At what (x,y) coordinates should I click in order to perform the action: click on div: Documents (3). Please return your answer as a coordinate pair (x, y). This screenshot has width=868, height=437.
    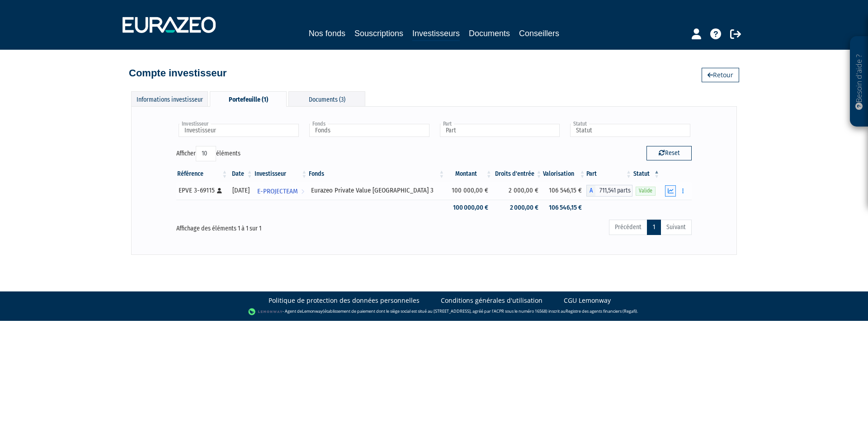
    Looking at the image, I should click on (327, 99).